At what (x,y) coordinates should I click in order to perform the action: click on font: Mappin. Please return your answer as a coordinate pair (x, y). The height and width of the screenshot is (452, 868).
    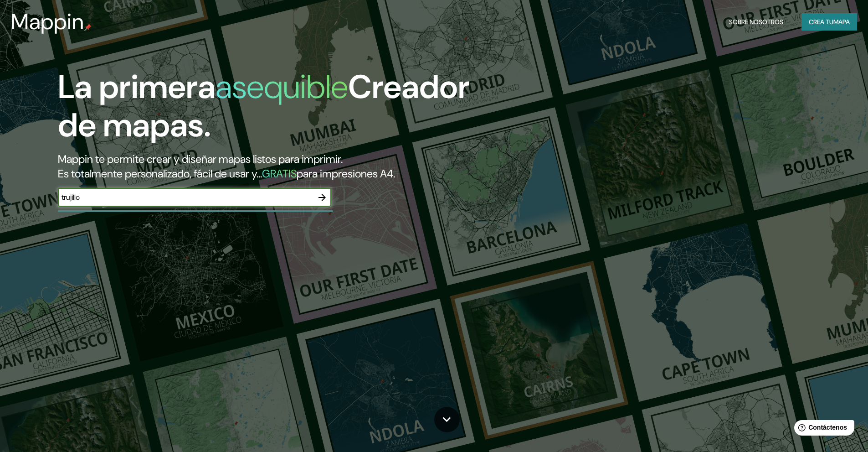
    Looking at the image, I should click on (47, 21).